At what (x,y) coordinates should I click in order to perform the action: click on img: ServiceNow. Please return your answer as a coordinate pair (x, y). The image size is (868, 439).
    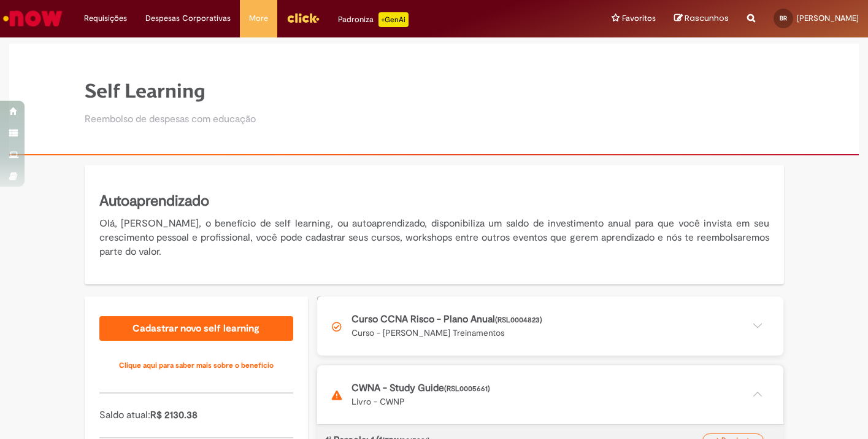
    Looking at the image, I should click on (32, 18).